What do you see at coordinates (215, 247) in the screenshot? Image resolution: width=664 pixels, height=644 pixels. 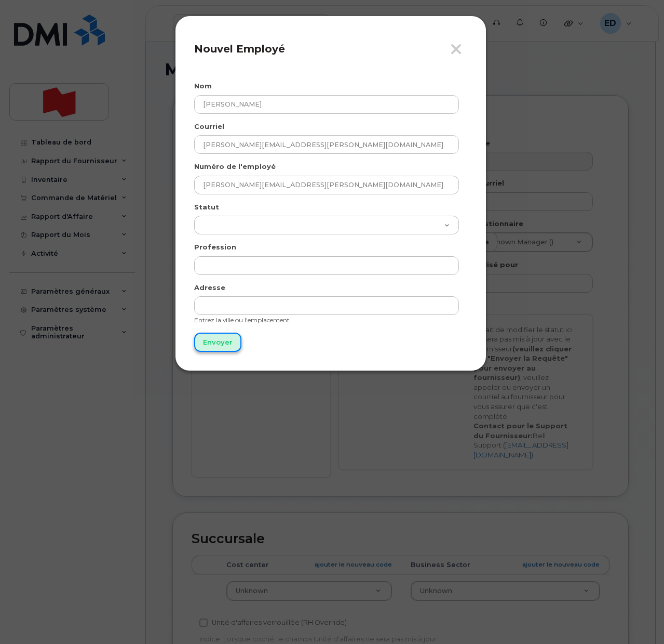 I see `label: Profession` at bounding box center [215, 247].